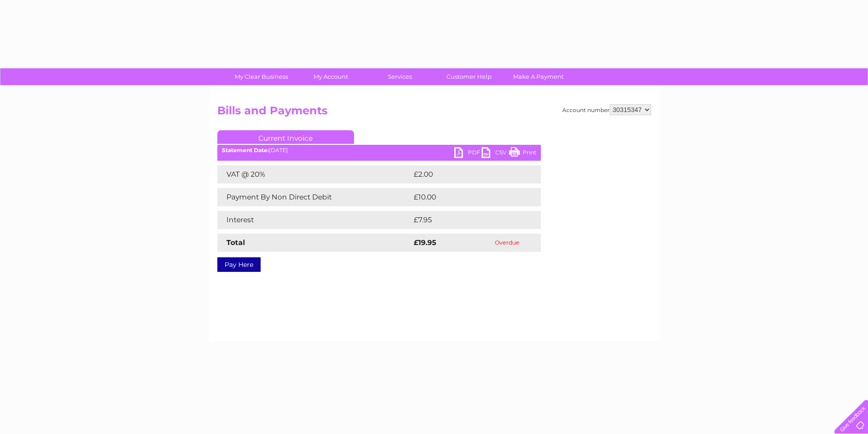 The width and height of the screenshot is (868, 434). I want to click on td: £7.95, so click(465, 220).